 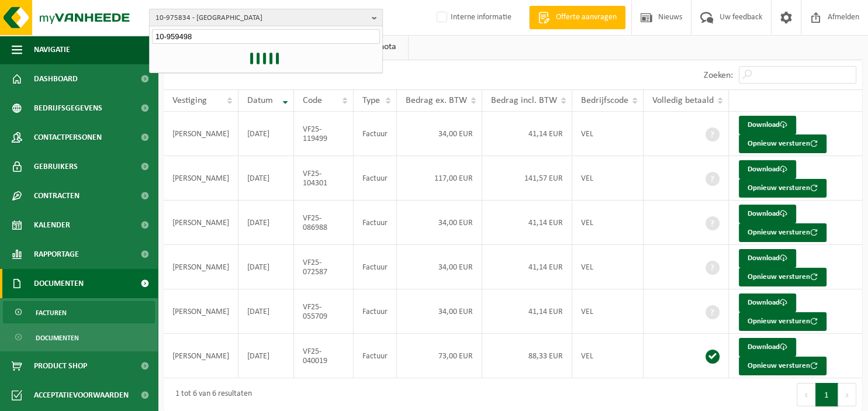 What do you see at coordinates (587, 17) in the screenshot?
I see `span: Offerte aanvragen` at bounding box center [587, 17].